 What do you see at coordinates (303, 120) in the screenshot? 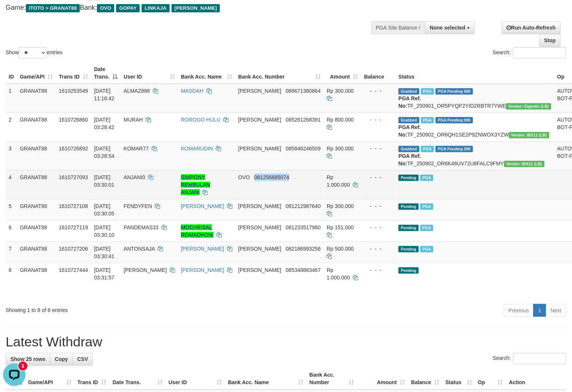
I see `span: Copy 085261268391 to clipboard` at bounding box center [303, 120].